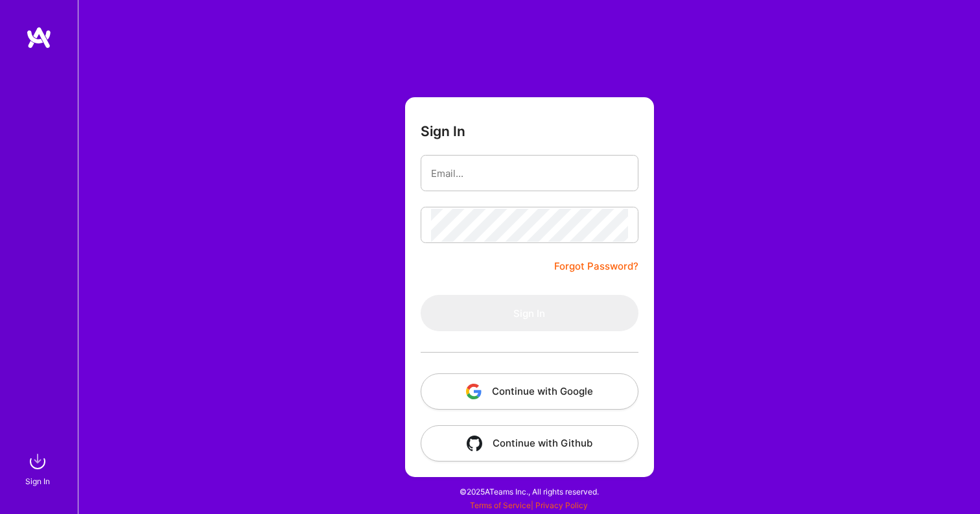 The image size is (980, 514). I want to click on input: Email..., so click(530, 173).